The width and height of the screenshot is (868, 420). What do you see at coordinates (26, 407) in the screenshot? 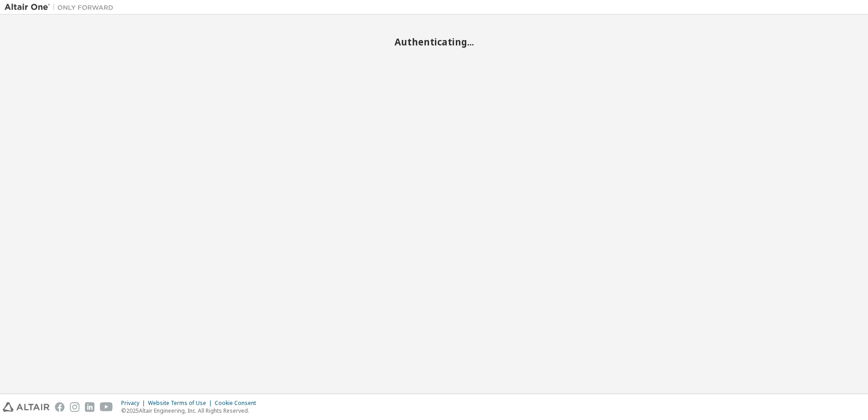
I see `img: altair_logo.svg` at bounding box center [26, 407].